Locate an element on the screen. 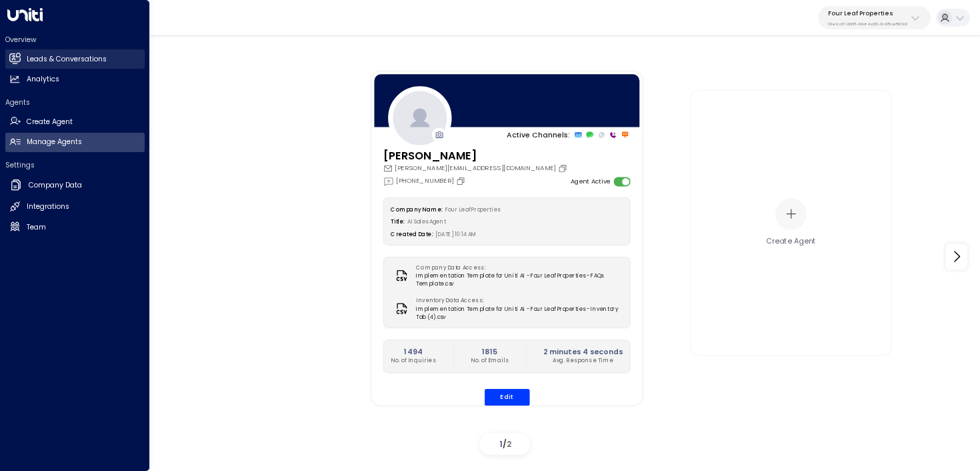 This screenshot has height=471, width=980. label: Company Name: is located at coordinates (416, 209).